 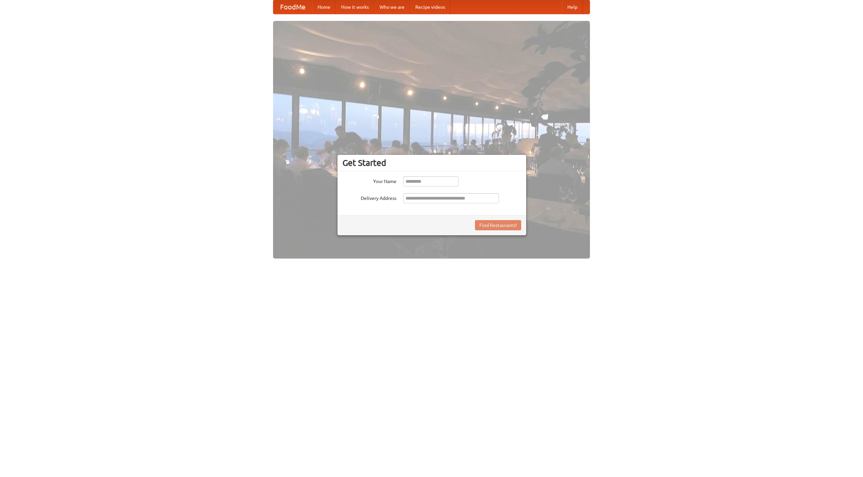 I want to click on a: Who we are, so click(x=392, y=7).